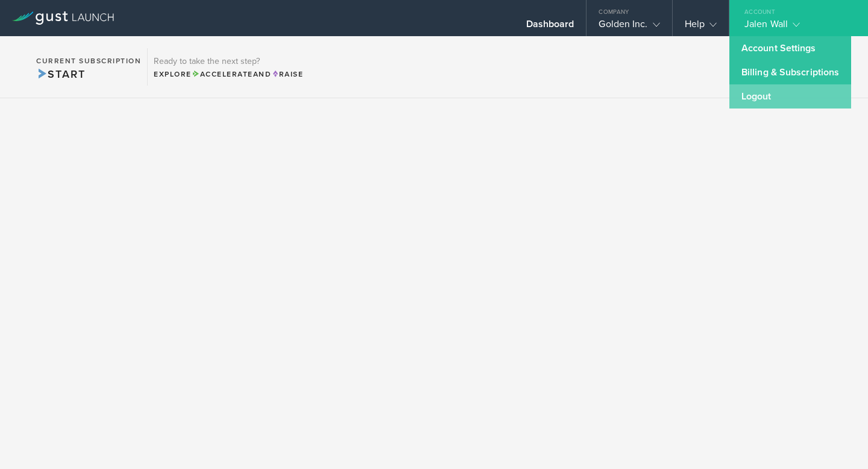 The height and width of the screenshot is (469, 868). Describe the element at coordinates (88, 61) in the screenshot. I see `h2: Current Subscription` at that location.